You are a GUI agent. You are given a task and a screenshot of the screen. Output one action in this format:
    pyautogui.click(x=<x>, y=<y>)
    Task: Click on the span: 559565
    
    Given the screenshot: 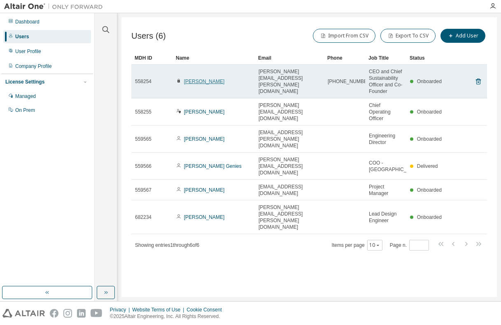 What is the action you would take?
    pyautogui.click(x=143, y=139)
    